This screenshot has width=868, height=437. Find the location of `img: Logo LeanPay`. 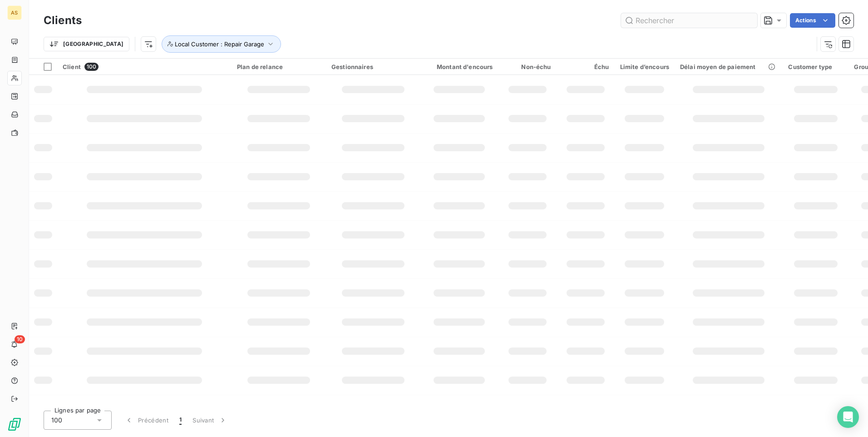

img: Logo LeanPay is located at coordinates (15, 424).